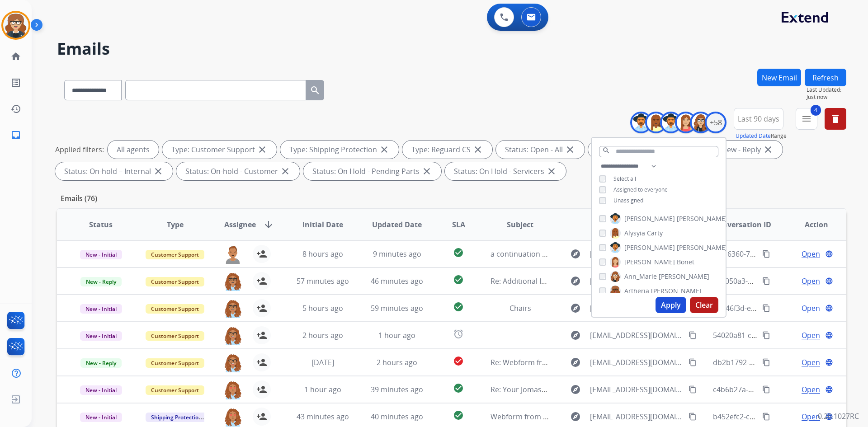 This screenshot has height=427, width=868. What do you see at coordinates (79, 199) in the screenshot?
I see `p: Emails (76)` at bounding box center [79, 199].